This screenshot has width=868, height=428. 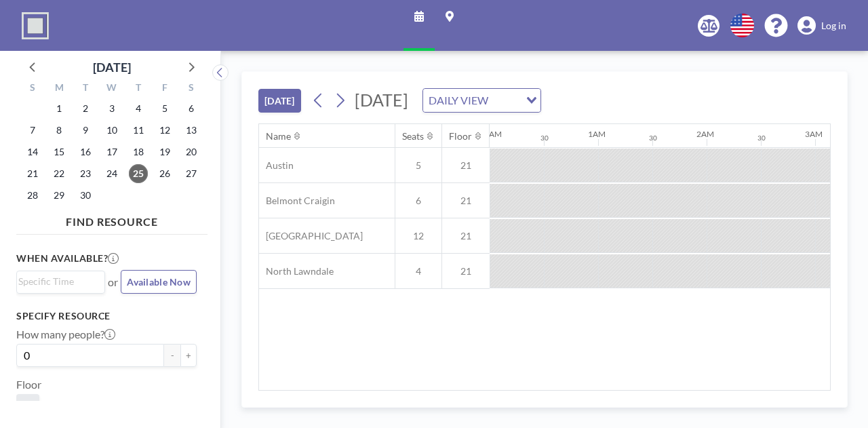 I want to click on span: Friday, September 12, 2025, so click(x=164, y=131).